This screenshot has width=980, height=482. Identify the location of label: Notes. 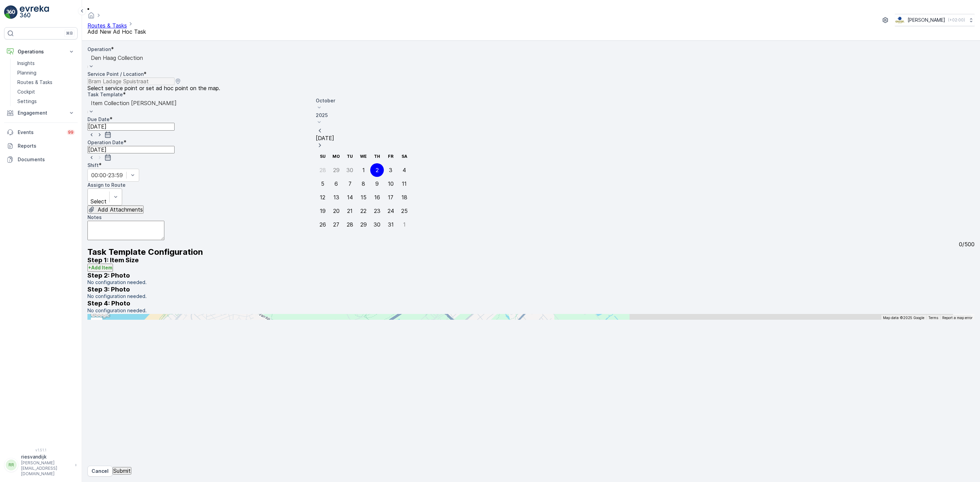
(94, 217).